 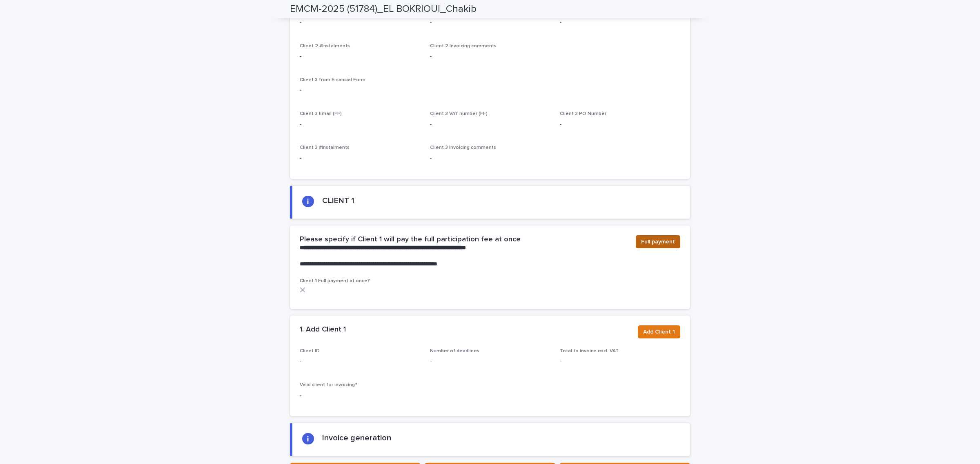 I want to click on h2: 1. Add Client 1, so click(x=323, y=330).